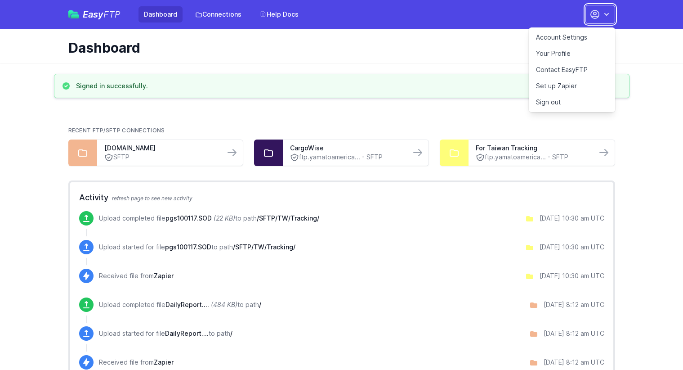 The width and height of the screenshot is (683, 370). Describe the element at coordinates (342, 130) in the screenshot. I see `h2: Recent FTP/SFTP Connections` at that location.